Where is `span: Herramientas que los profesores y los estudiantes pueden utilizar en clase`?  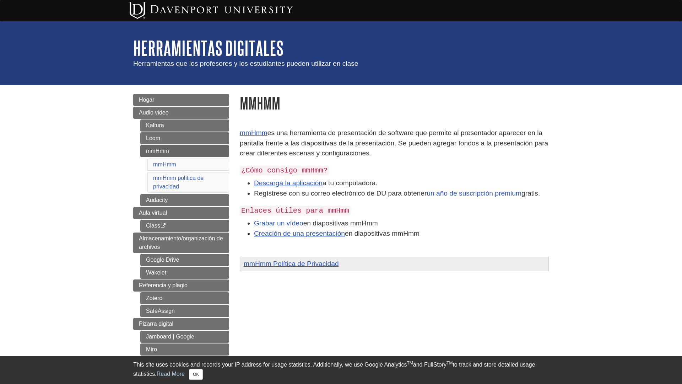 span: Herramientas que los profesores y los estudiantes pueden utilizar en clase is located at coordinates (246, 63).